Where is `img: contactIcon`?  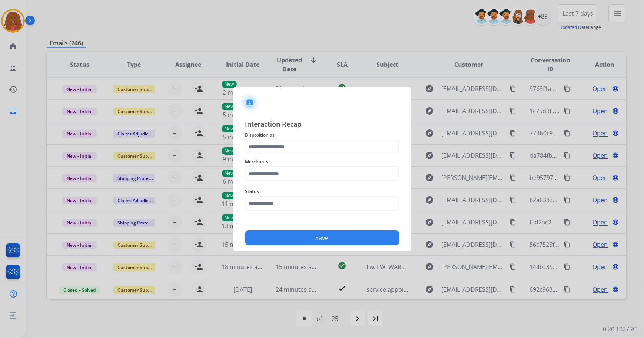
img: contactIcon is located at coordinates (250, 103).